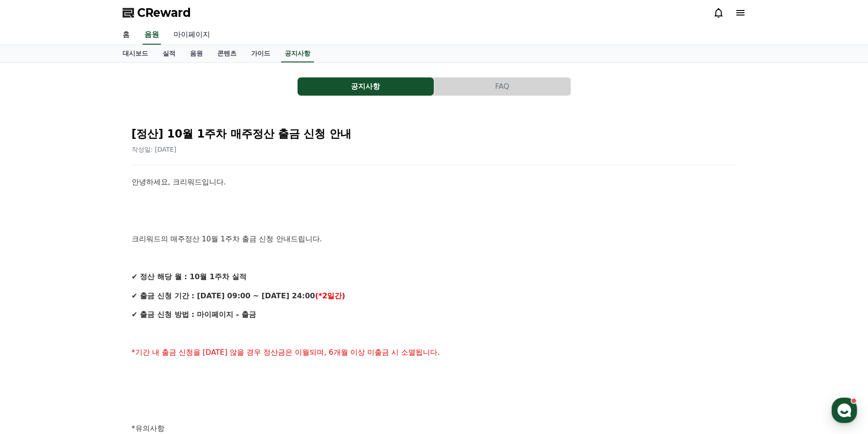 The width and height of the screenshot is (868, 434). Describe the element at coordinates (192, 35) in the screenshot. I see `a: 마이페이지` at that location.